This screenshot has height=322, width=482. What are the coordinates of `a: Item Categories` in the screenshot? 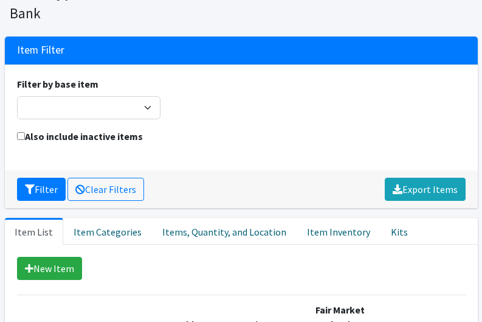 It's located at (108, 231).